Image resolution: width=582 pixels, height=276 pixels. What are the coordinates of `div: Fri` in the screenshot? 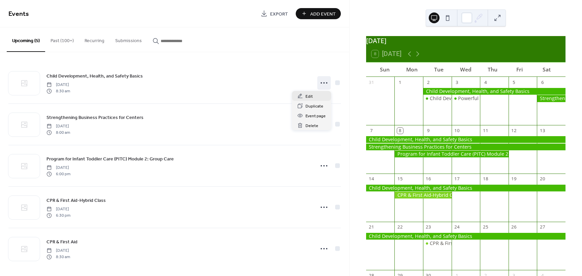 It's located at (520, 69).